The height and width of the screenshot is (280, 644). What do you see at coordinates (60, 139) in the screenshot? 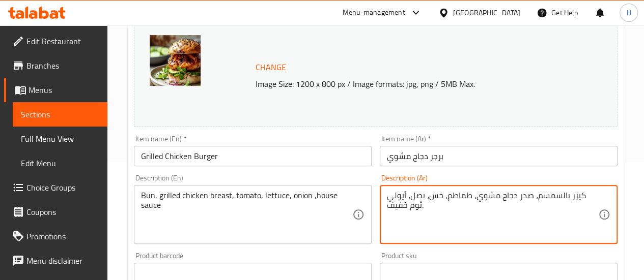
I see `a: Full Menu View` at bounding box center [60, 139].